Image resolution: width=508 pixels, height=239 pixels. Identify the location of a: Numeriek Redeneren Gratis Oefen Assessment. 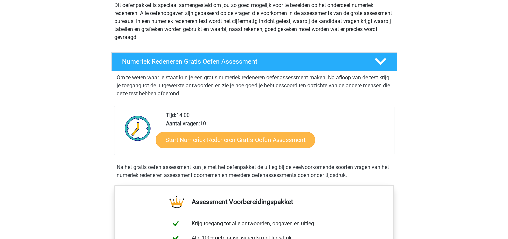
(254, 61).